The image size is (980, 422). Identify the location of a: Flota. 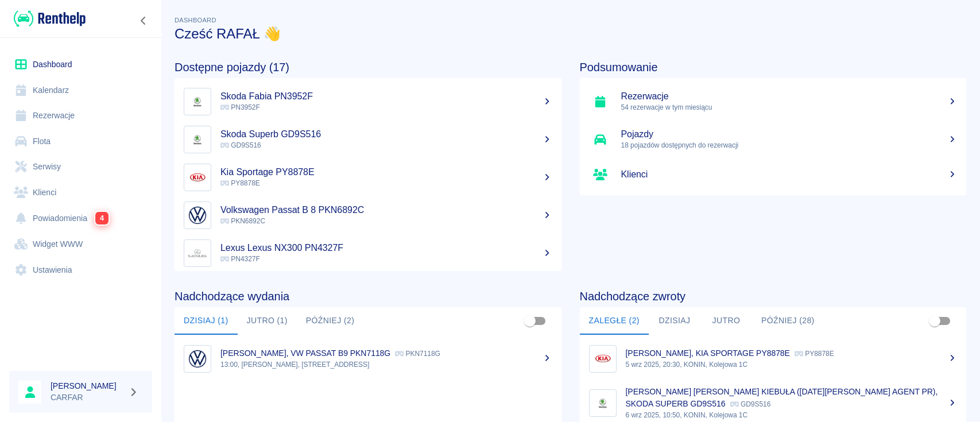
(81, 141).